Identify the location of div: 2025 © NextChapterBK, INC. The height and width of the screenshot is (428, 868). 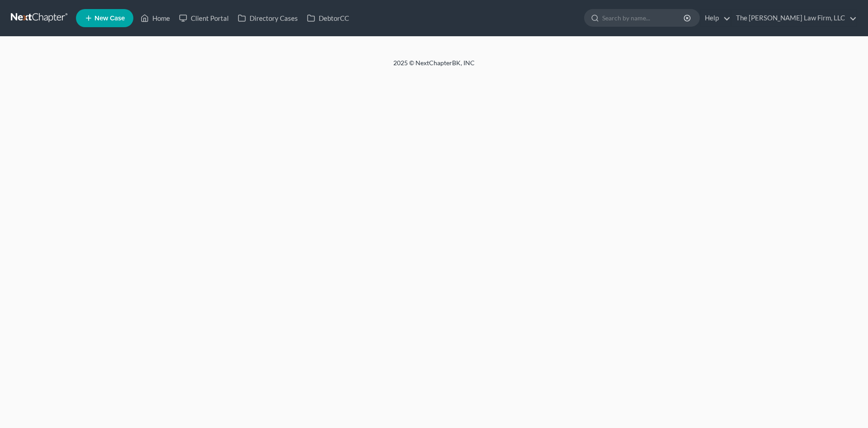
(434, 66).